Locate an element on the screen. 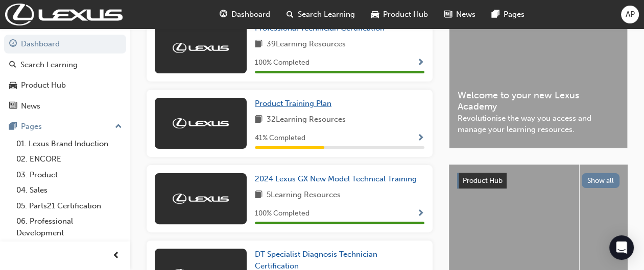 This screenshot has width=644, height=270. a: 05. Parts21 Certification is located at coordinates (69, 206).